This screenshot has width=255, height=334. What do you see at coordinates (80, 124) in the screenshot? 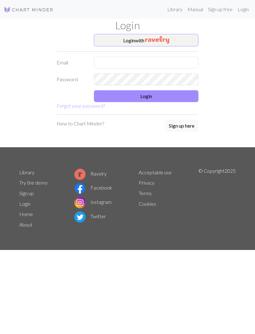
I see `p: New to Chart Minder?` at bounding box center [80, 124].